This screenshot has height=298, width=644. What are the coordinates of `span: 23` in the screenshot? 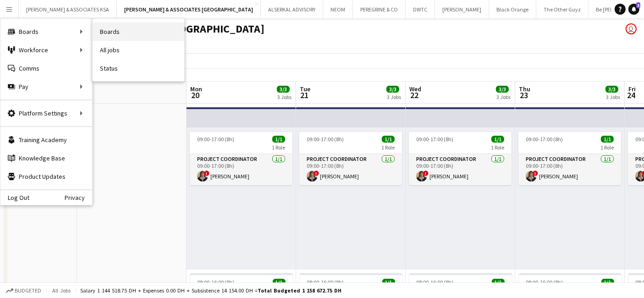 It's located at (524, 95).